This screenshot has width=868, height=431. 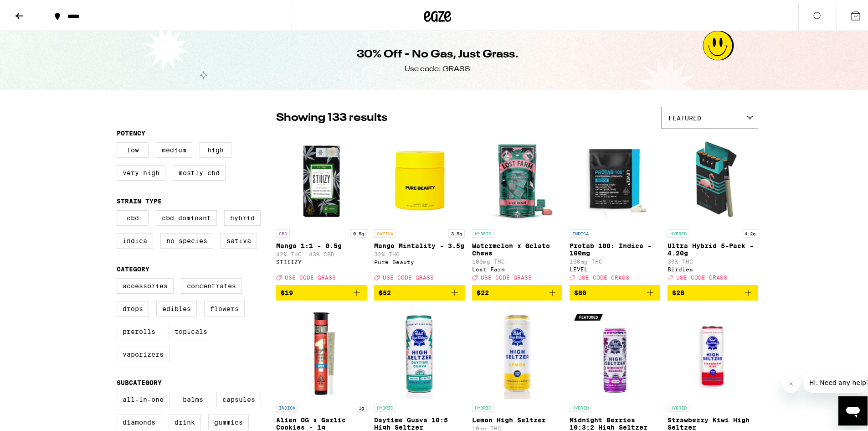 I want to click on span: $19, so click(x=287, y=291).